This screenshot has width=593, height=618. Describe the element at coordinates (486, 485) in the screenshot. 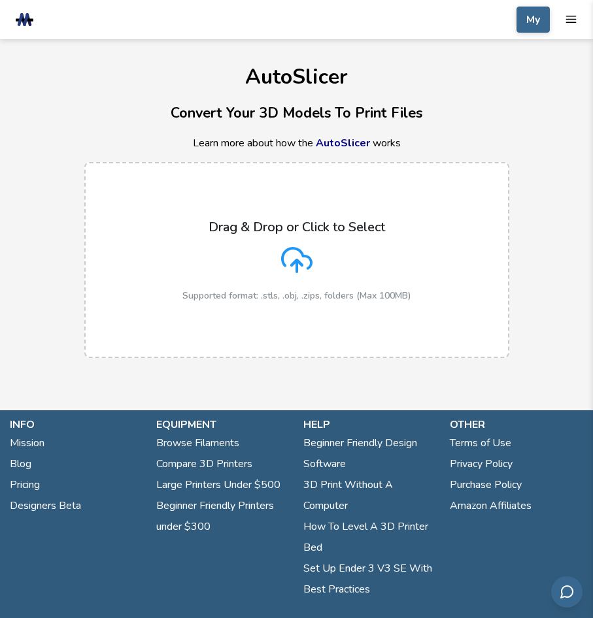

I see `a: Purchase Policy` at that location.